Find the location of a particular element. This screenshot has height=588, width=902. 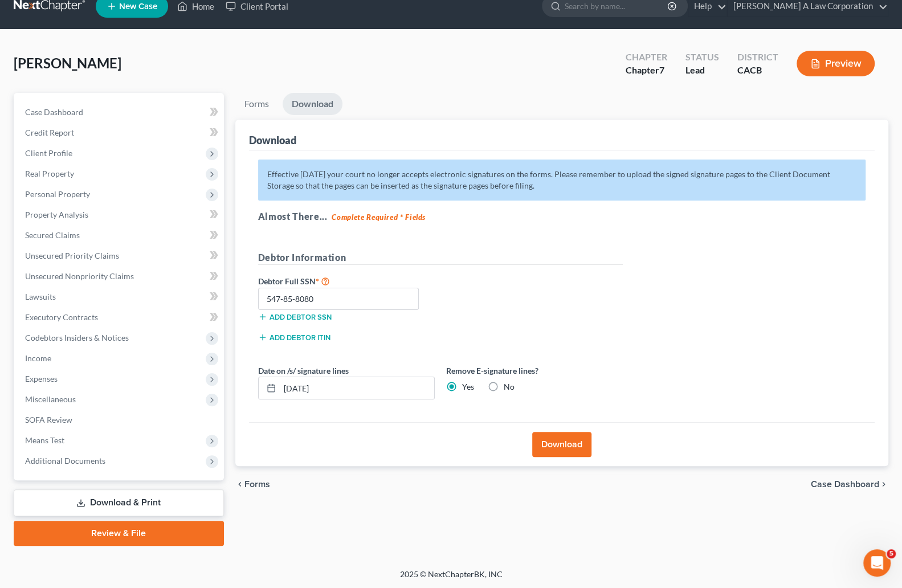

a: Executory Contracts is located at coordinates (119, 318).